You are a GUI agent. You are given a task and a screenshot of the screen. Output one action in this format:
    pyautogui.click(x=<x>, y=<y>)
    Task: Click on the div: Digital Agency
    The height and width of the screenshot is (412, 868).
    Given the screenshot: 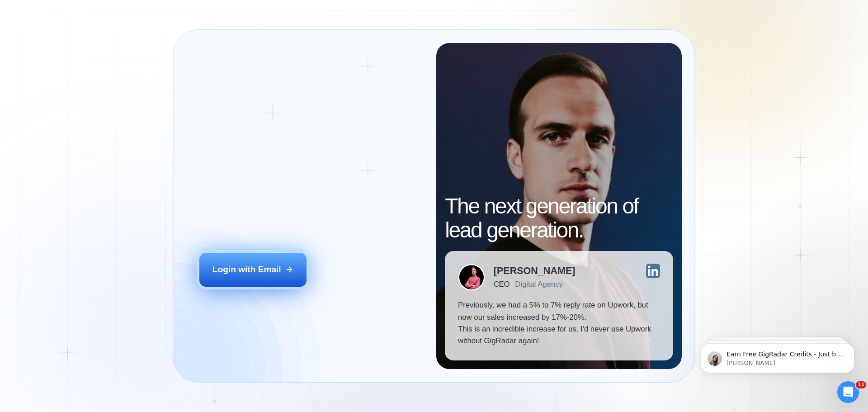 What is the action you would take?
    pyautogui.click(x=539, y=284)
    